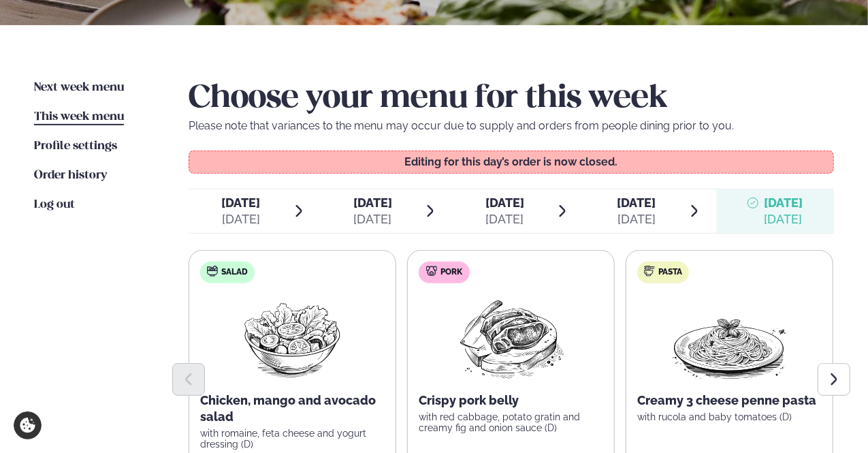  What do you see at coordinates (729, 416) in the screenshot?
I see `p: with rucola and baby tomatoes (D)` at bounding box center [729, 416].